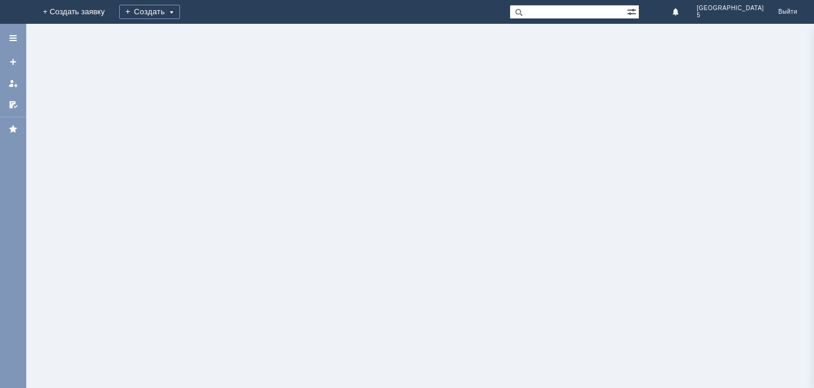 The image size is (814, 388). I want to click on span: Расширенный поиск, so click(633, 11).